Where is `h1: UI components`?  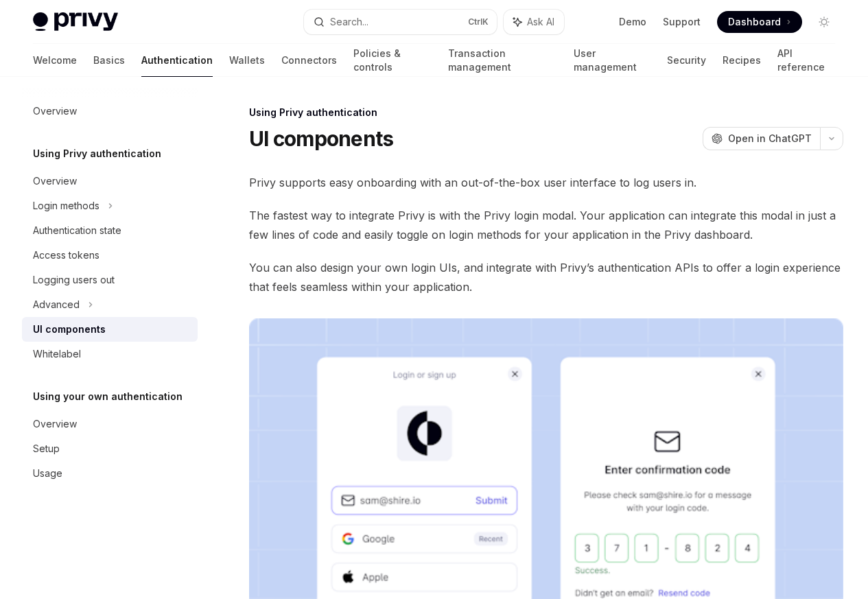 h1: UI components is located at coordinates (321, 138).